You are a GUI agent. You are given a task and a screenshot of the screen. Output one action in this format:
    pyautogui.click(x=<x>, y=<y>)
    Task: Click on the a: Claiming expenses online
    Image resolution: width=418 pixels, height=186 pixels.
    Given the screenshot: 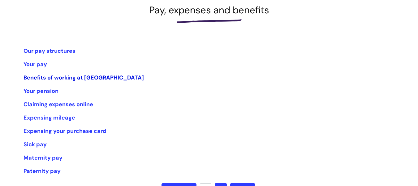 What is the action you would take?
    pyautogui.click(x=58, y=104)
    